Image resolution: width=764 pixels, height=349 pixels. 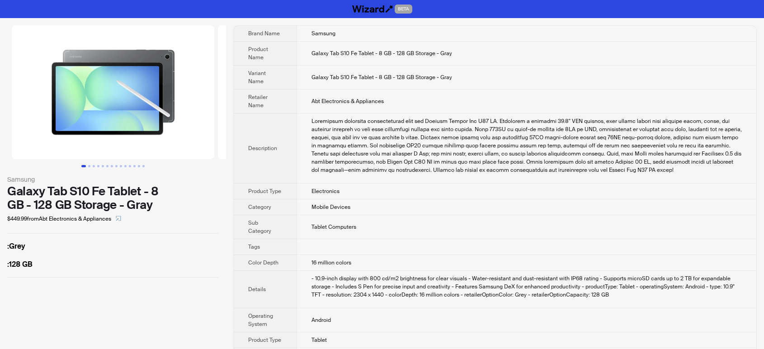 What do you see at coordinates (326, 191) in the screenshot?
I see `span: Electronics` at bounding box center [326, 191].